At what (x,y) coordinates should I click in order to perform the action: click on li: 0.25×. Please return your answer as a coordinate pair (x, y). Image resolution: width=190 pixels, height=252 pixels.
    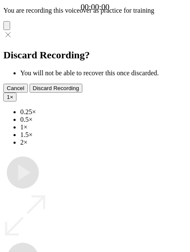
    Looking at the image, I should click on (104, 112).